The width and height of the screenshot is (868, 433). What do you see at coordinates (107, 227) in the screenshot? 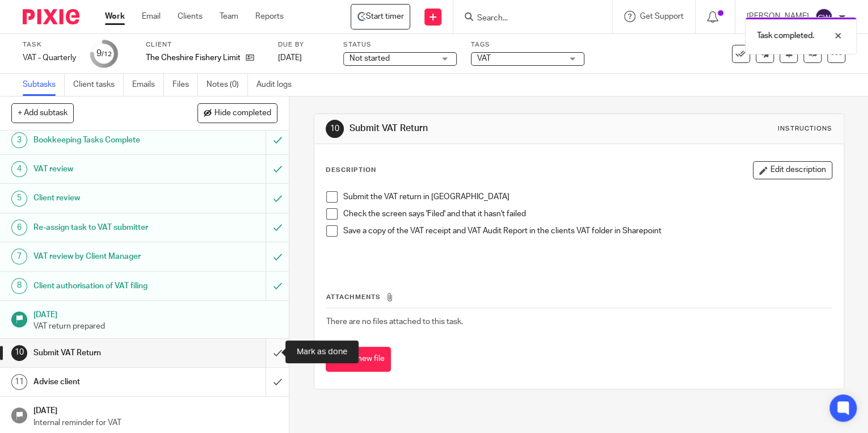
I see `h1: Re-assign task to VAT submitter` at bounding box center [107, 227].